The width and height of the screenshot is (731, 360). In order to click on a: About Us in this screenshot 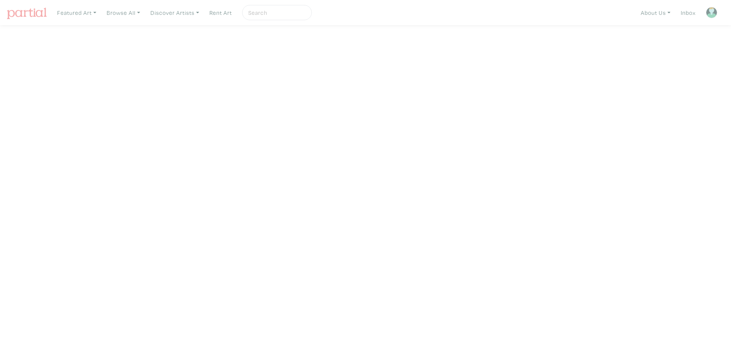, I will do `click(656, 13)`.